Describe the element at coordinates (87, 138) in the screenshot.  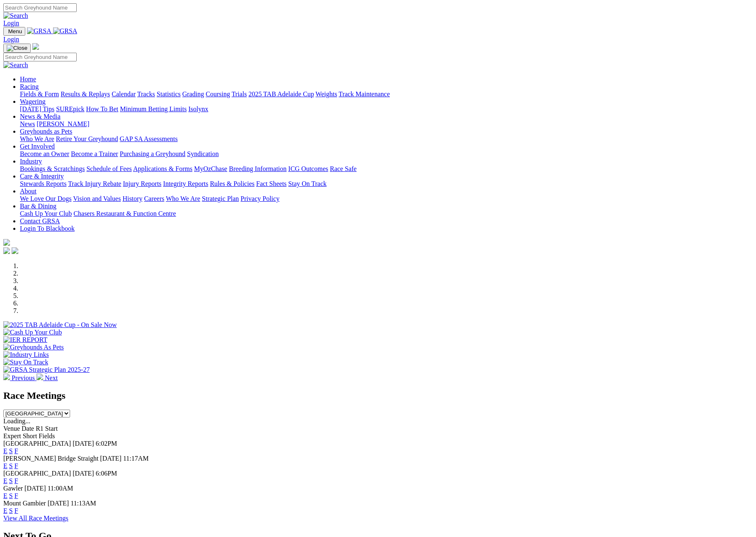
I see `a: Retire Your Greyhound` at that location.